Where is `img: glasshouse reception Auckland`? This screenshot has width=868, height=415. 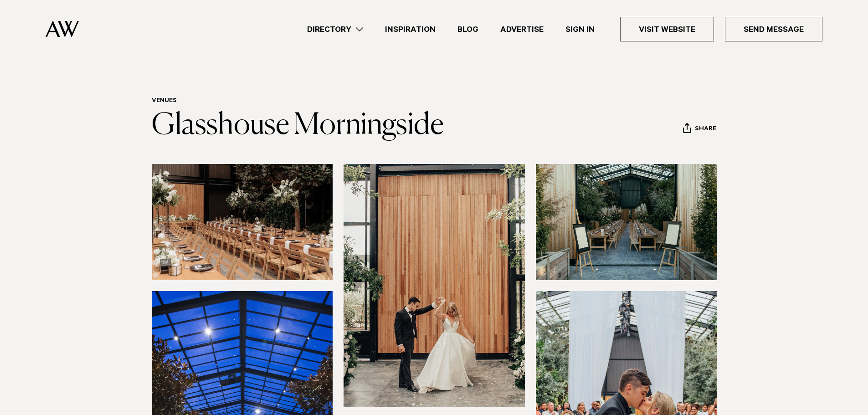 img: glasshouse reception Auckland is located at coordinates (243, 221).